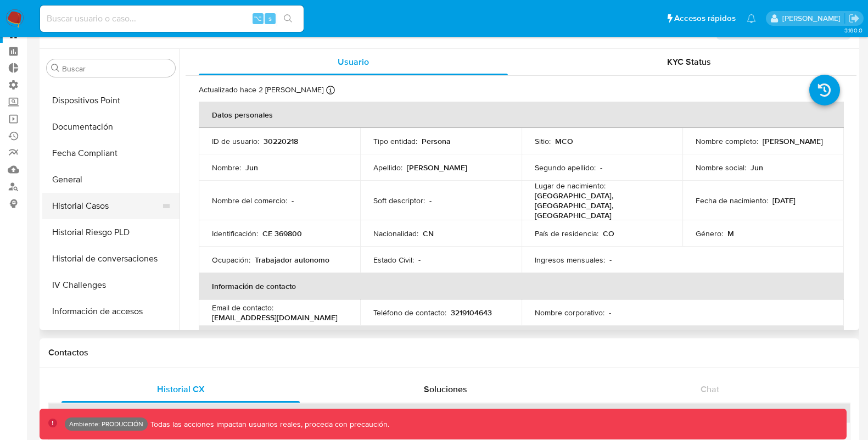 The image size is (868, 440). What do you see at coordinates (521, 115) in the screenshot?
I see `th: Datos personales` at bounding box center [521, 115].